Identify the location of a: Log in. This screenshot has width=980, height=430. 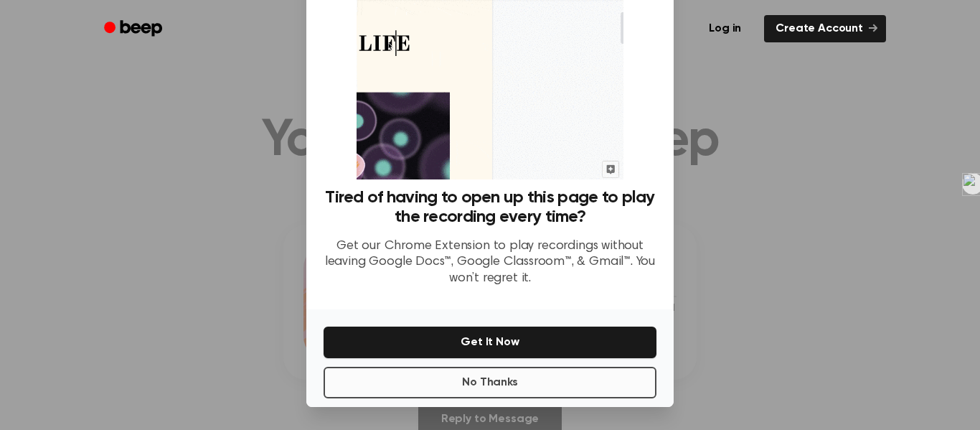
(724, 29).